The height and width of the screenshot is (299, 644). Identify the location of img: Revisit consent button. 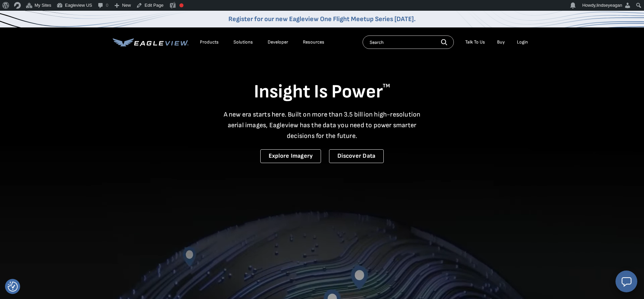
(13, 287).